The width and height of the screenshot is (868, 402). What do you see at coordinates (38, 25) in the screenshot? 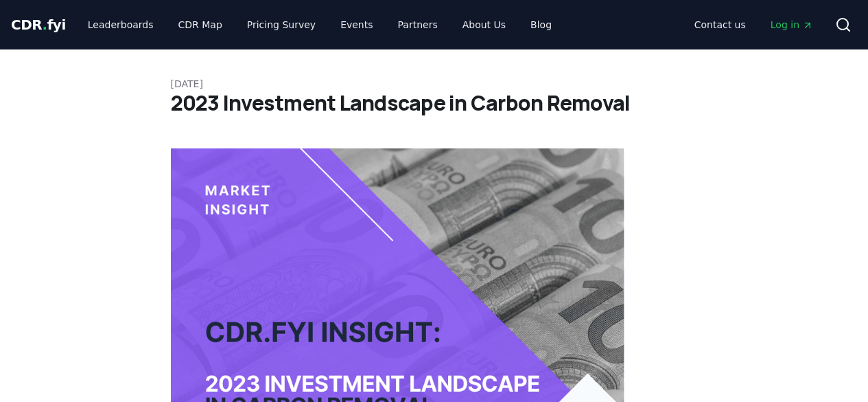
I see `span: CDR fyi` at bounding box center [38, 25].